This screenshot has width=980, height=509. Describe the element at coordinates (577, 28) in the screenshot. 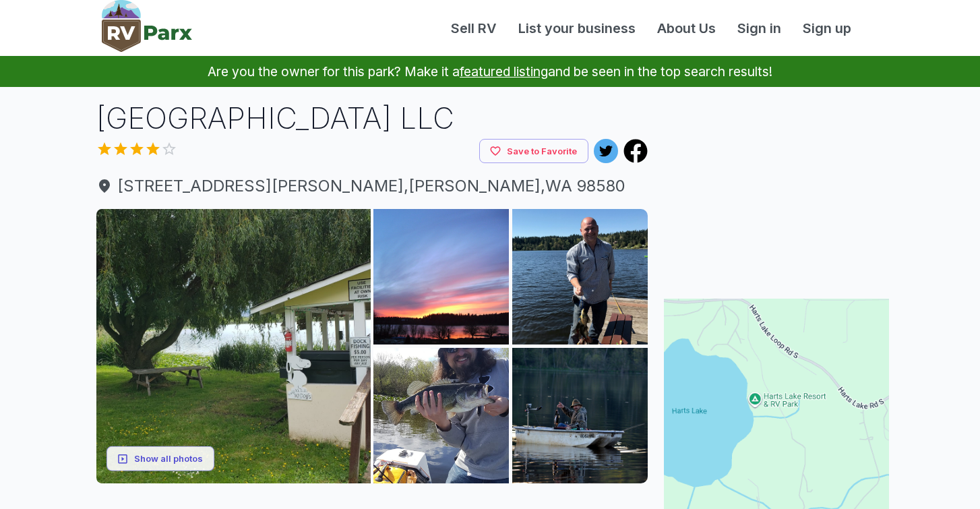

I see `a: List your business` at that location.